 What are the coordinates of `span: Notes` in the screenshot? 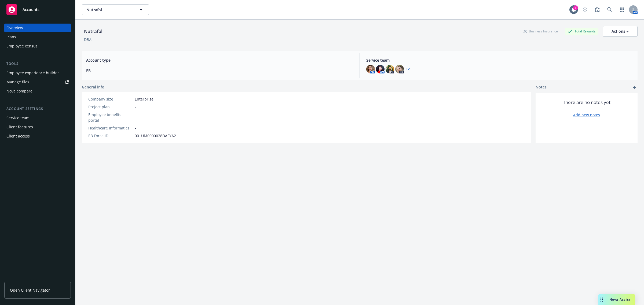 It's located at (541, 87).